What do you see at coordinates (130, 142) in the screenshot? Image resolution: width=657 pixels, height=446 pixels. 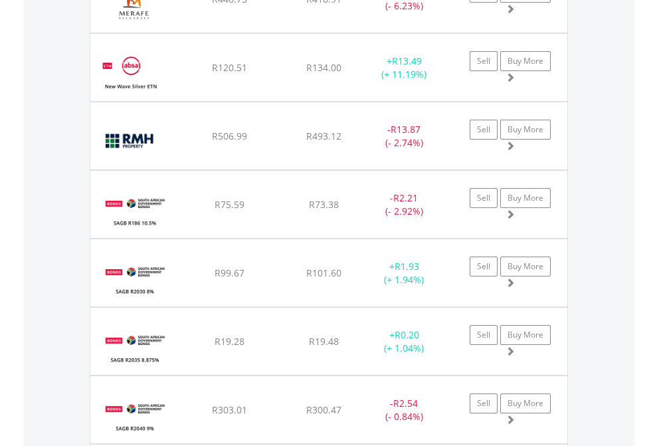 I see `img: EQU.ZA.RMH.png` at bounding box center [130, 142].